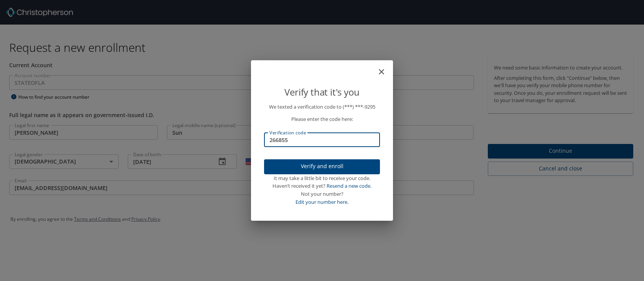 This screenshot has height=281, width=644. I want to click on button: Verify and enroll, so click(322, 166).